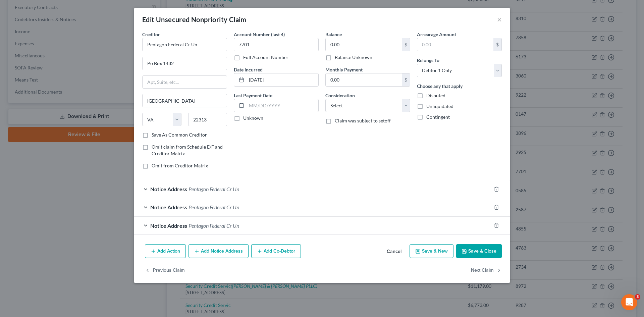  I want to click on input: Search creditor by name..., so click(184, 45).